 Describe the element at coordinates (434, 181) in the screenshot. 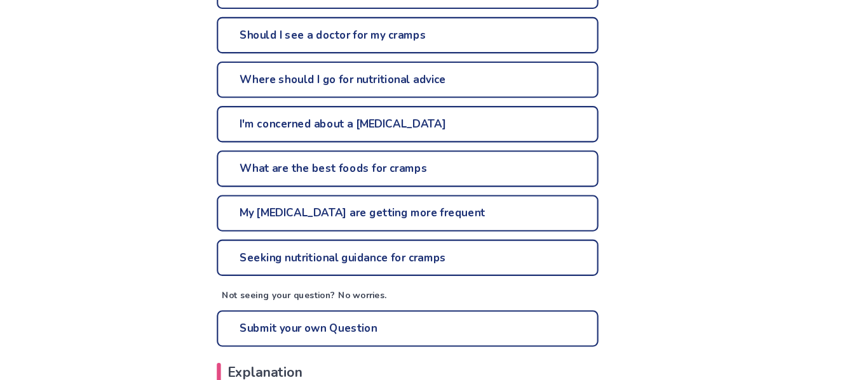

I see `a: What are the best foods for cramps` at that location.